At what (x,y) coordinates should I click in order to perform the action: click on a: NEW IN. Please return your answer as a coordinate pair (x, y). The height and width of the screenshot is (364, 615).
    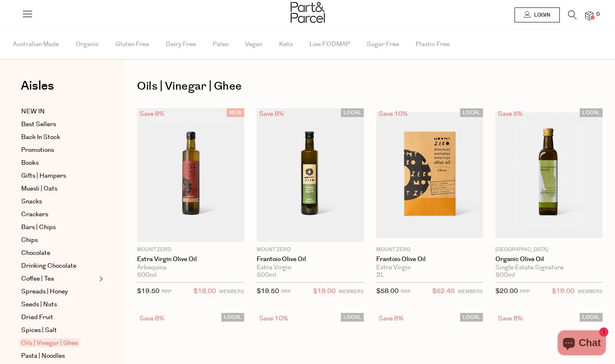
    Looking at the image, I should click on (59, 112).